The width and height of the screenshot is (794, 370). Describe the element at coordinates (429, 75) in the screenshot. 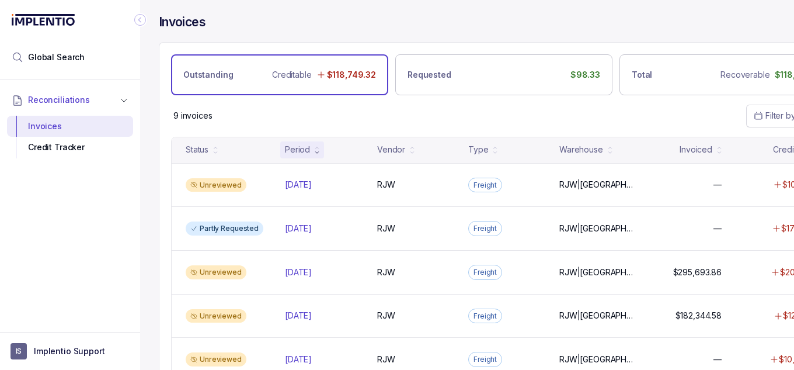

I see `p: Requested` at that location.